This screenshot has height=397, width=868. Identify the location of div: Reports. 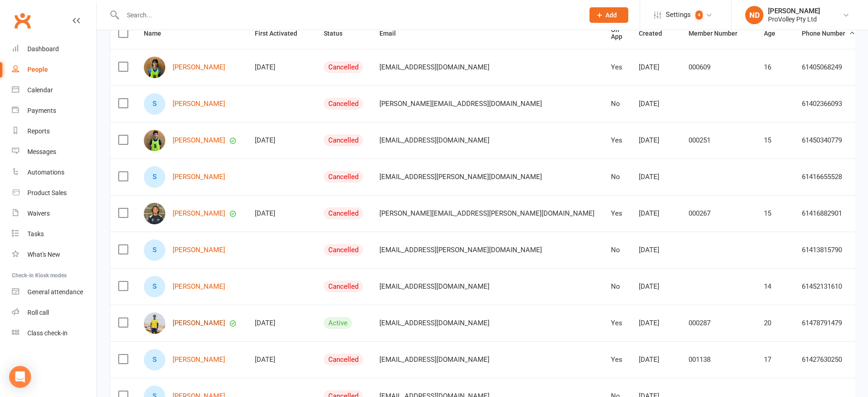
(39, 131).